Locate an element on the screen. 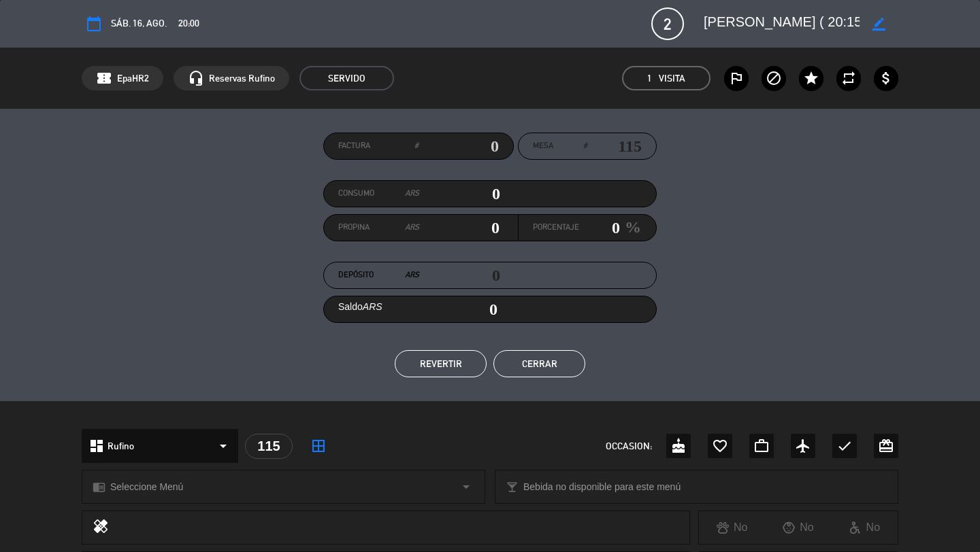  input: number is located at coordinates (615, 146).